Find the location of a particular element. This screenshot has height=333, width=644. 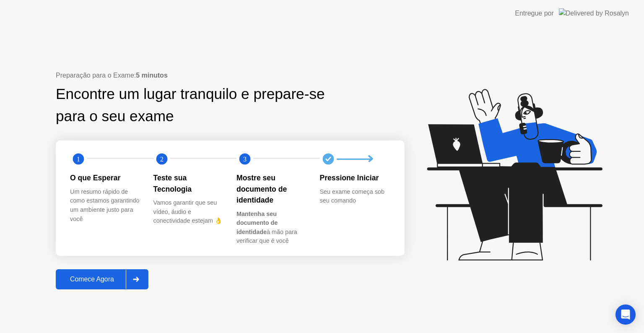

div: Teste sua Tecnologia is located at coordinates (188, 183).